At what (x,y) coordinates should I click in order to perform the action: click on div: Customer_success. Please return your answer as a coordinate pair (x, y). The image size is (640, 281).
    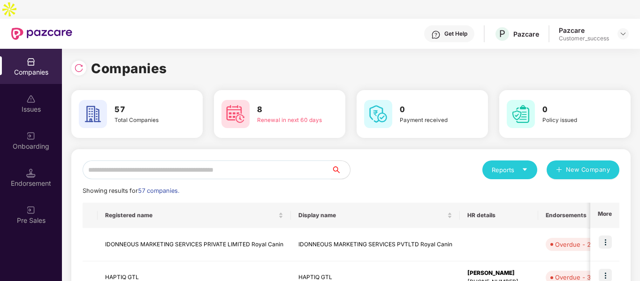
    Looking at the image, I should click on (584, 38).